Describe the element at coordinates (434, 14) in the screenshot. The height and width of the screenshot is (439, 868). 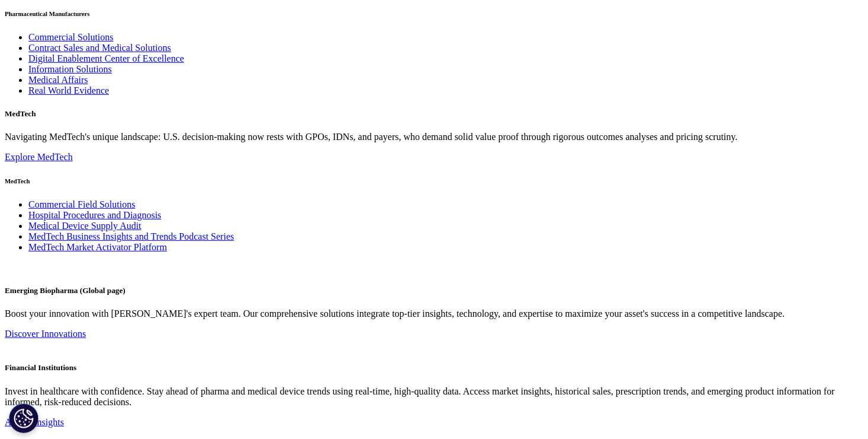
I see `h6: Pharmaceutical Manufacturers` at that location.